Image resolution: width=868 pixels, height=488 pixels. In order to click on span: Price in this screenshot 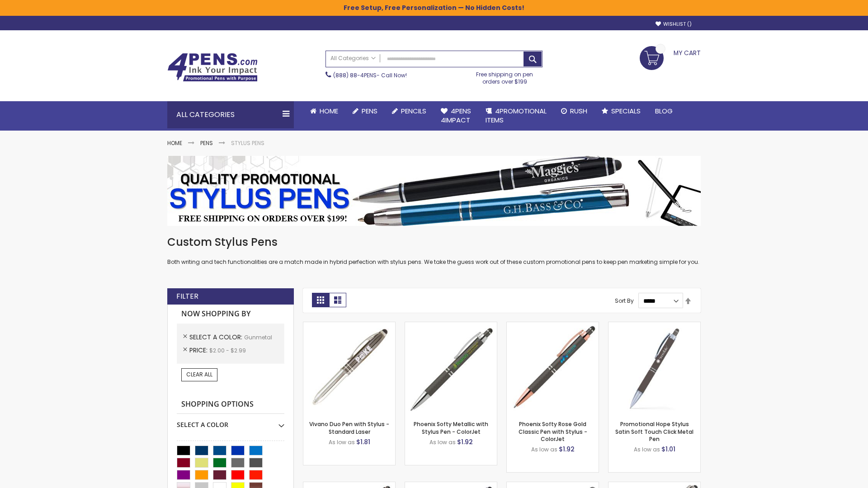, I will do `click(199, 350)`.